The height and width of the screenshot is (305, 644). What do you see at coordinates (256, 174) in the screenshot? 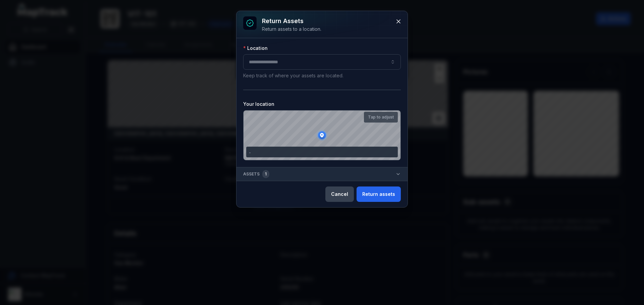
I see `span: Assets` at bounding box center [256, 174].